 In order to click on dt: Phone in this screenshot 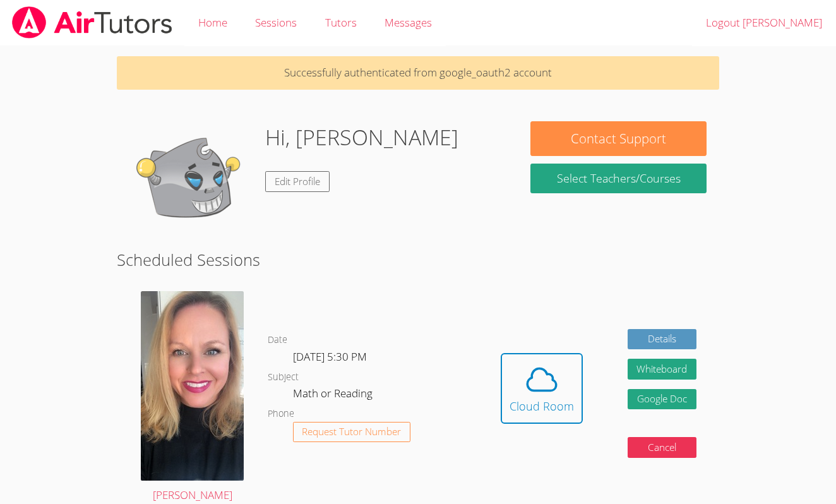, I will do `click(281, 413)`.